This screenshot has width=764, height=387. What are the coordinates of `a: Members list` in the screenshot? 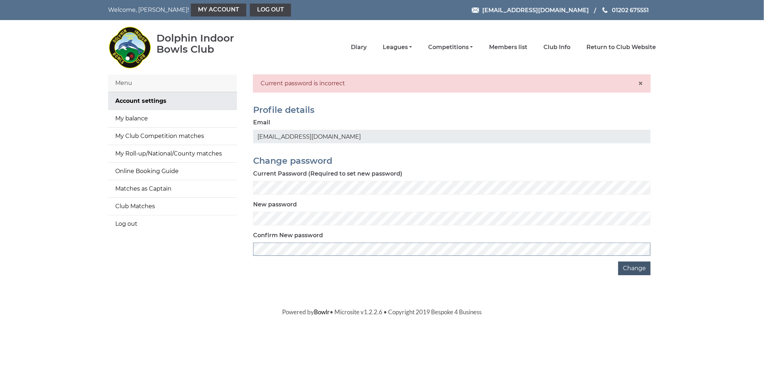 It's located at (508, 47).